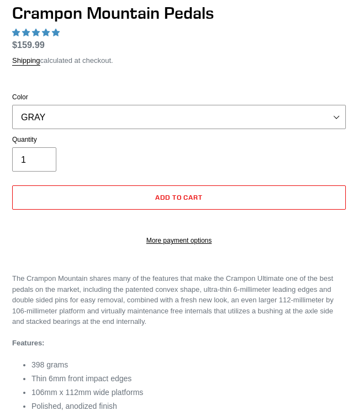 The height and width of the screenshot is (416, 358). I want to click on label: Quantity, so click(179, 140).